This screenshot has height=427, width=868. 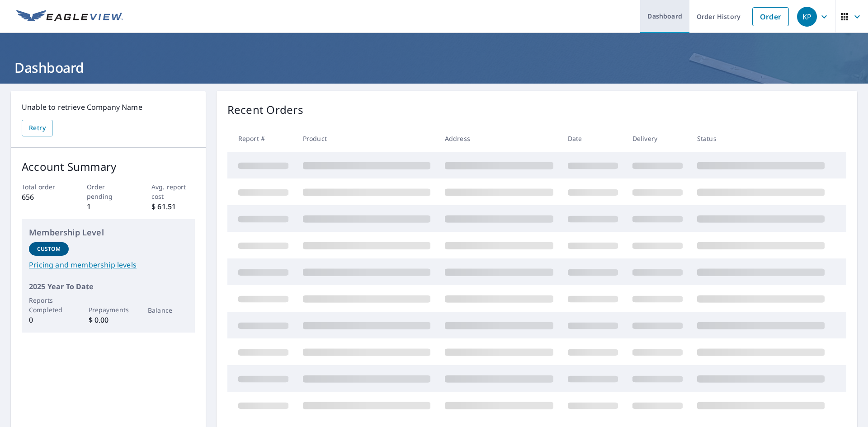 What do you see at coordinates (69, 17) in the screenshot?
I see `img: EV Logo` at bounding box center [69, 17].